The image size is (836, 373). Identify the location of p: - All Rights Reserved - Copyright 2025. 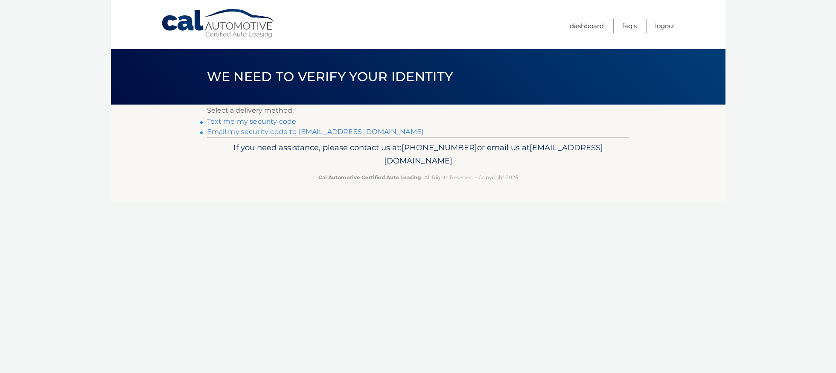
(418, 177).